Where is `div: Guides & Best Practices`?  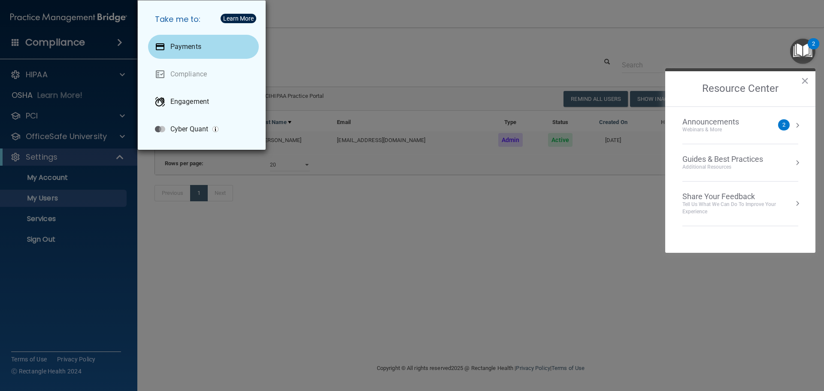
div: Guides & Best Practices is located at coordinates (723, 159).